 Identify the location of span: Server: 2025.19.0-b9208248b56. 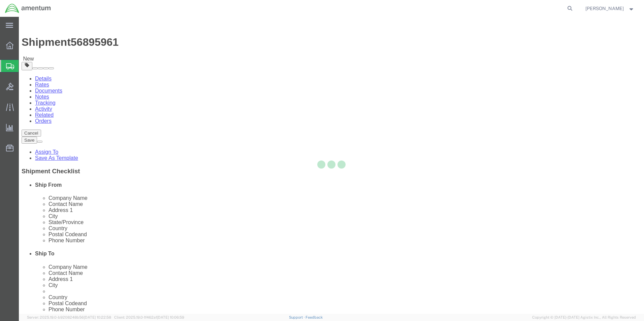
(69, 318).